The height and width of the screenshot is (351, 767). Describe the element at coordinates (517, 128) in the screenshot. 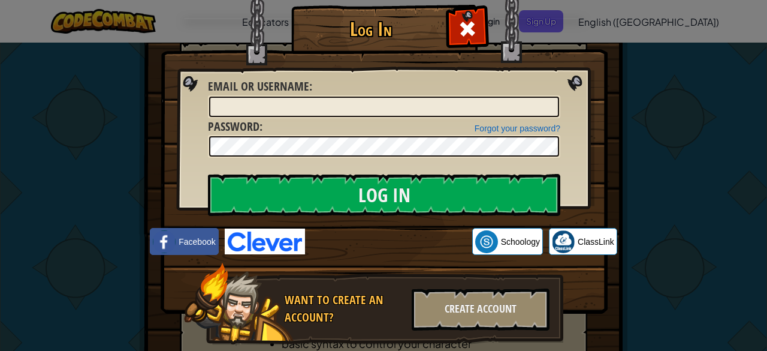

I see `a: Forgot your password?` at that location.